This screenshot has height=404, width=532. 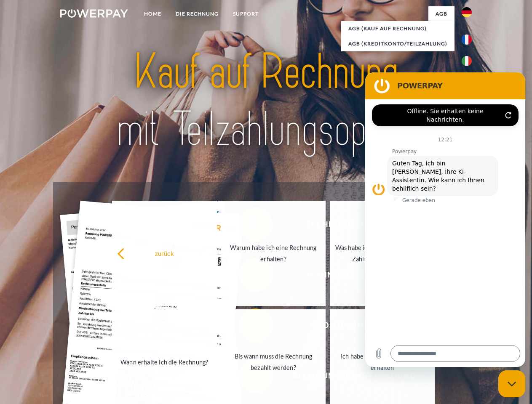 I want to click on a: AGB (Kauf auf Rechnung), so click(x=397, y=29).